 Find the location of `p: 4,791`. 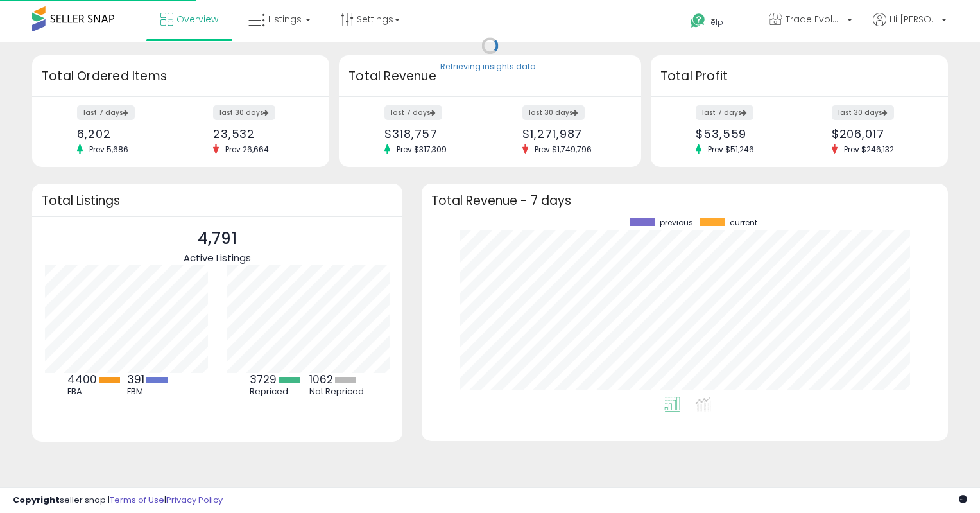

p: 4,791 is located at coordinates (217, 239).